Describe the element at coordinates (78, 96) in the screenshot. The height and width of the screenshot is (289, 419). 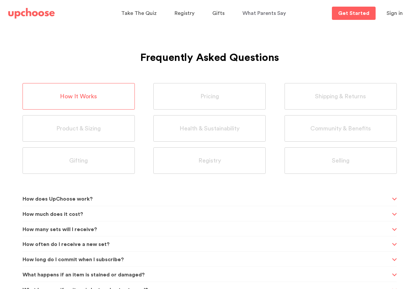
I see `span: How It Works` at that location.